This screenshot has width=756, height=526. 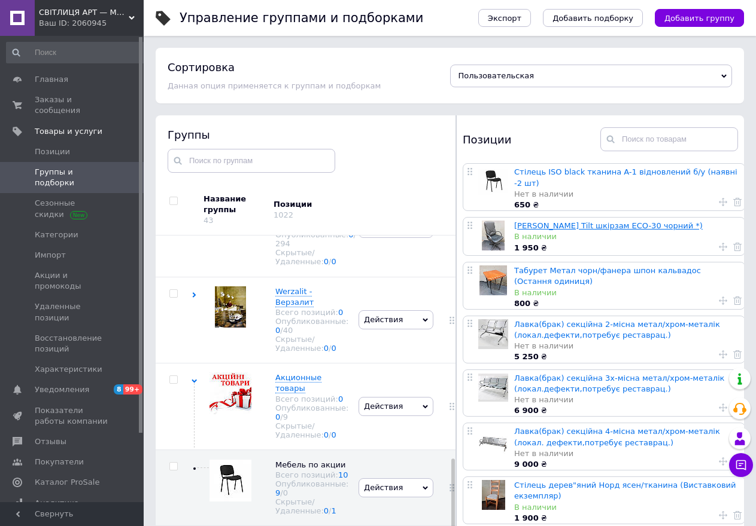 I want to click on span: Данная опция применяется к группам и подборкам, so click(x=274, y=86).